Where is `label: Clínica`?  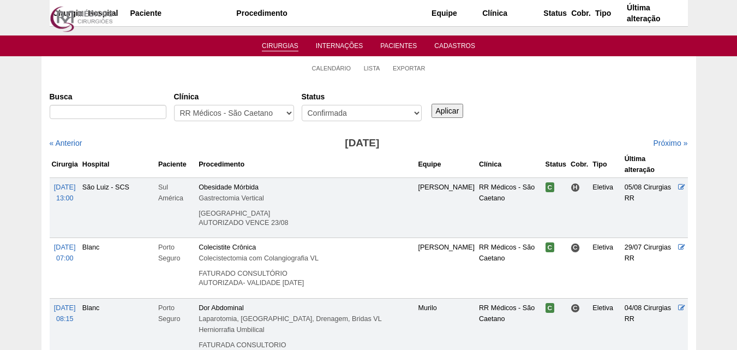 label: Clínica is located at coordinates (234, 97).